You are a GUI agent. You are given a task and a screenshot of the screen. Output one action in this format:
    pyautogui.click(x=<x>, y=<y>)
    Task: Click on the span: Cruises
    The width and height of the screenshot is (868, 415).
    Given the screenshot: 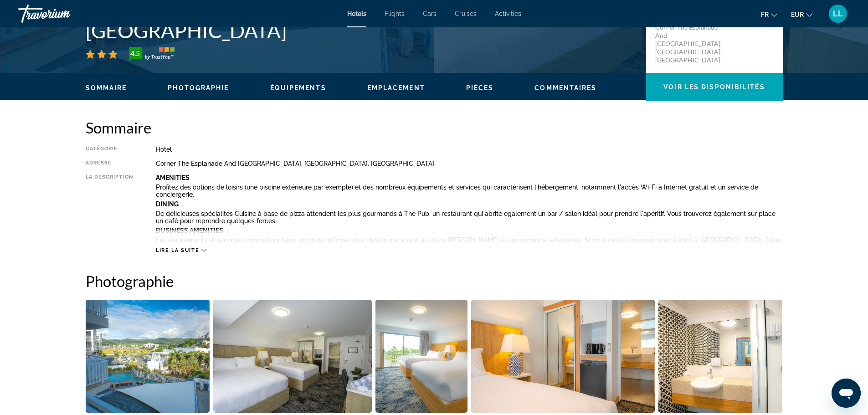 What is the action you would take?
    pyautogui.click(x=465, y=13)
    